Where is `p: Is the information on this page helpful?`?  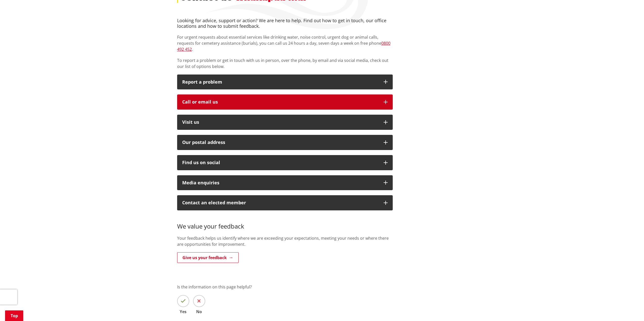 p: Is the information on this page helpful? is located at coordinates (322, 287).